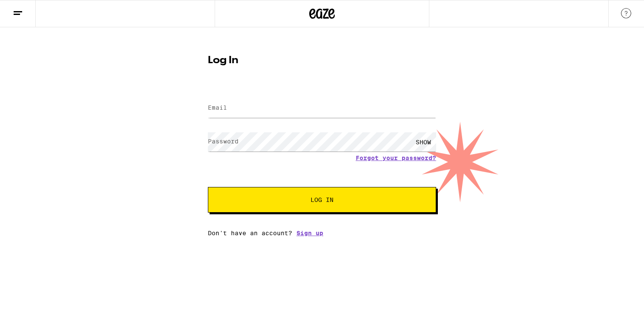  I want to click on div: SHOW, so click(424, 142).